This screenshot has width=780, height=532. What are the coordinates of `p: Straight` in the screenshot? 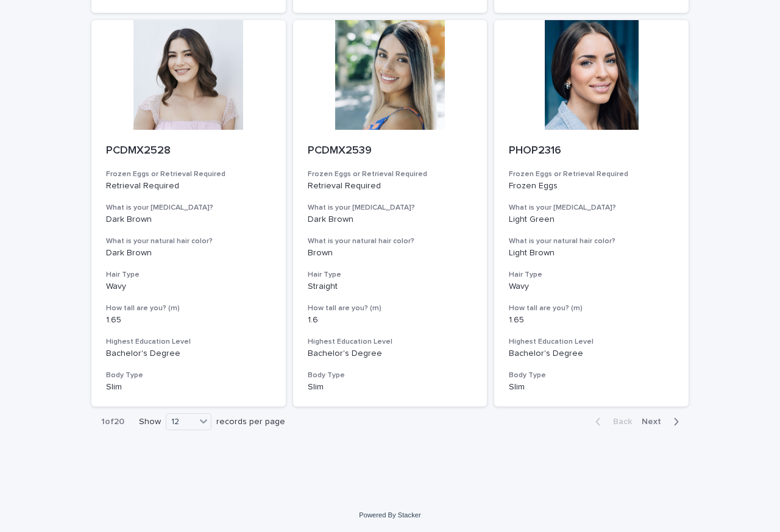 It's located at (390, 286).